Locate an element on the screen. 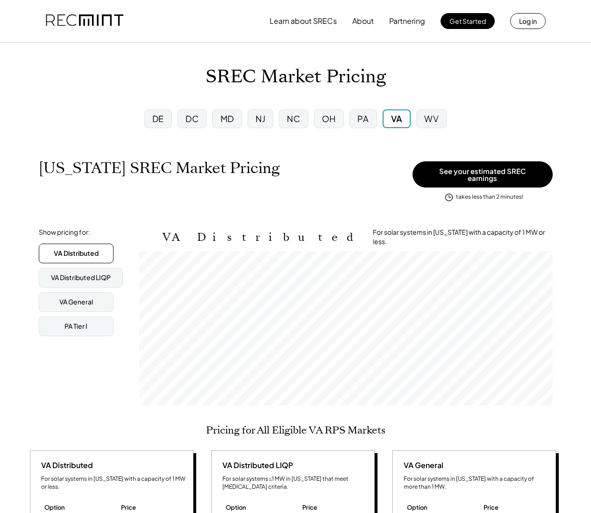  h2: VA Distributed is located at coordinates (261, 237).